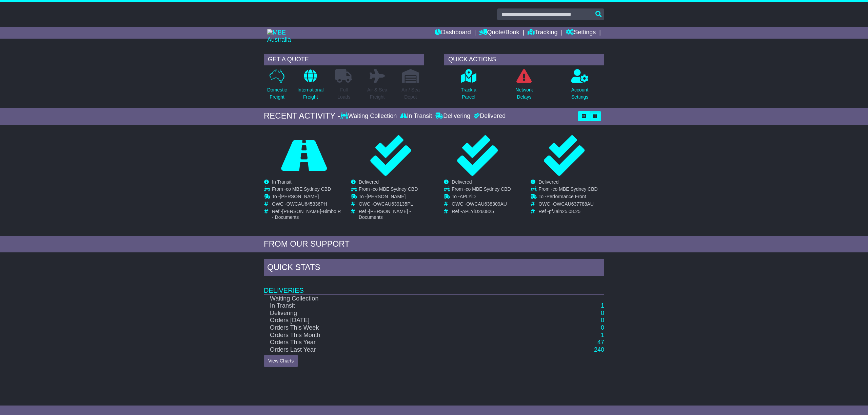 This screenshot has height=415, width=868. What do you see at coordinates (396, 328) in the screenshot?
I see `td: Orders This Week` at bounding box center [396, 328].